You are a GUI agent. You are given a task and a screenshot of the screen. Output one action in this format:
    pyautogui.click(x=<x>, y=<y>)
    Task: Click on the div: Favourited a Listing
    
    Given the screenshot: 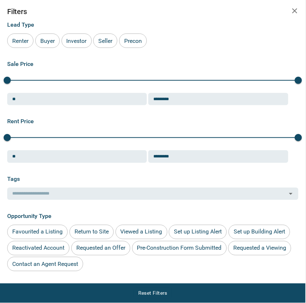 What is the action you would take?
    pyautogui.click(x=37, y=232)
    